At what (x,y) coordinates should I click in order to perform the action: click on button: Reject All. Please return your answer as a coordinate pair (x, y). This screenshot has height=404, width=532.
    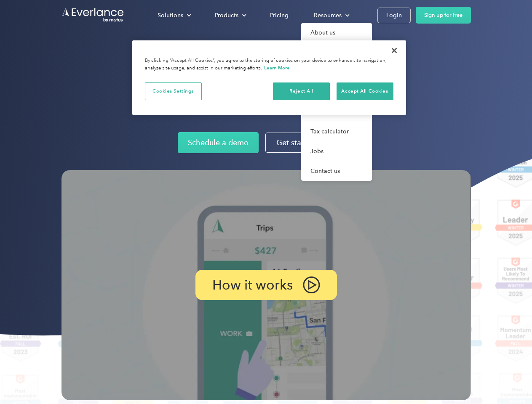
    Looking at the image, I should click on (301, 91).